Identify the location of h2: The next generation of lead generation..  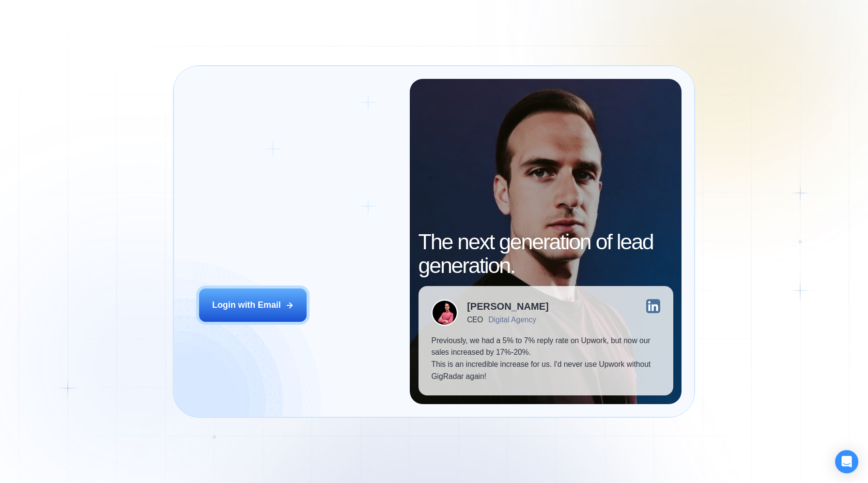
(546, 254).